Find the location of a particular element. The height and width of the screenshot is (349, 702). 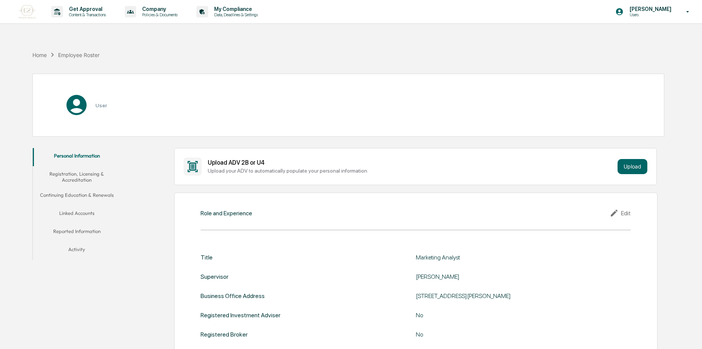

div: Upload ADV 2B or U4 is located at coordinates (411, 162).